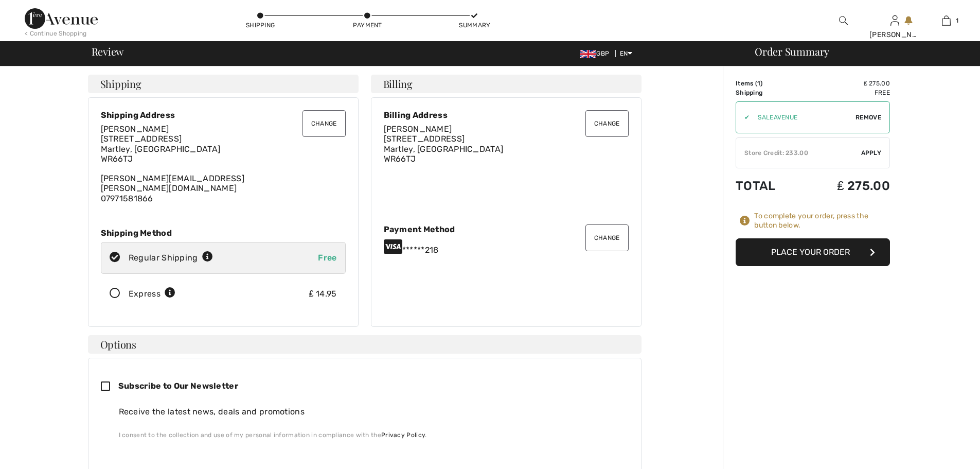 This screenshot has width=980, height=469. Describe the element at coordinates (895, 21) in the screenshot. I see `img: My Info` at that location.